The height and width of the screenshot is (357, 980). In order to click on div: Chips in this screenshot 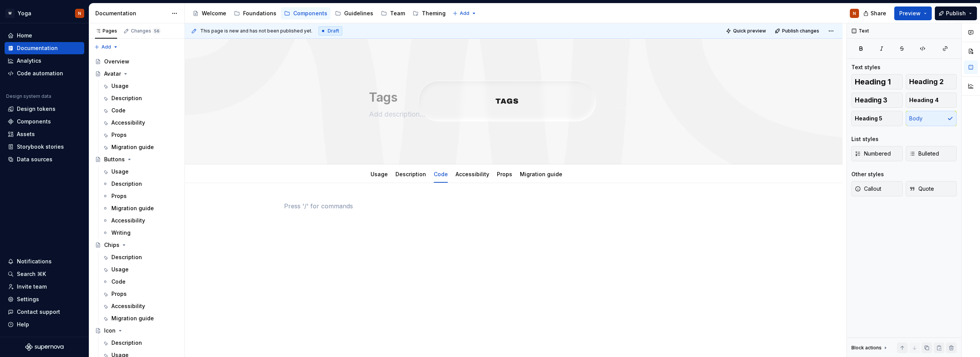, I will do `click(112, 245)`.